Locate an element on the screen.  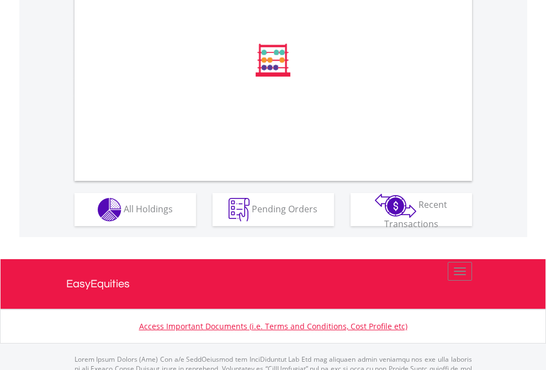
img: pending_instructions-wht.png is located at coordinates (239, 210).